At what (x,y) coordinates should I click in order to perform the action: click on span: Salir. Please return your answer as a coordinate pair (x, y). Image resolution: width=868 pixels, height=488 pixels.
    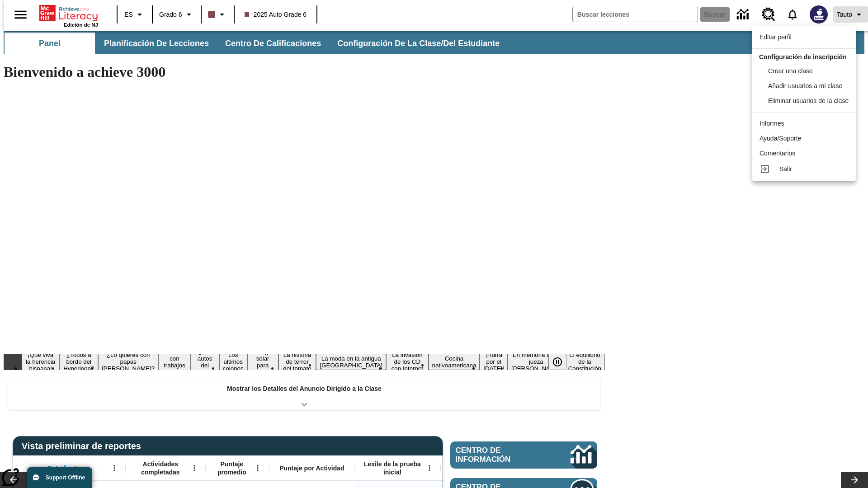
    Looking at the image, I should click on (786, 169).